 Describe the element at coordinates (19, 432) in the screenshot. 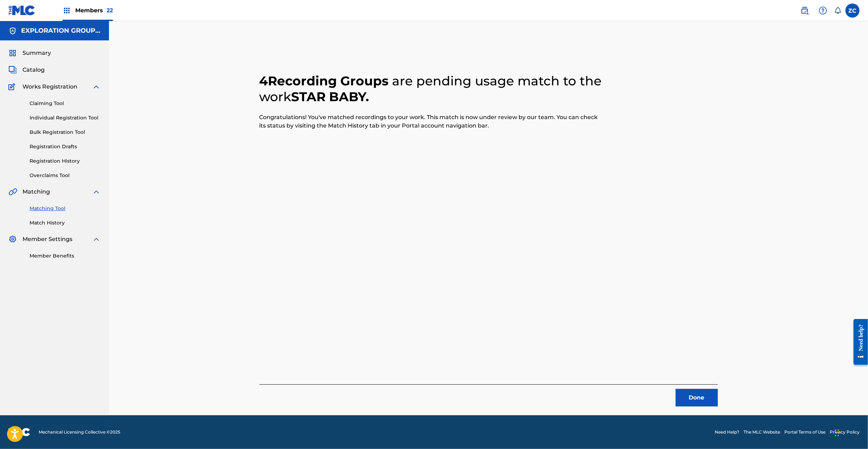

I see `img: logo` at that location.